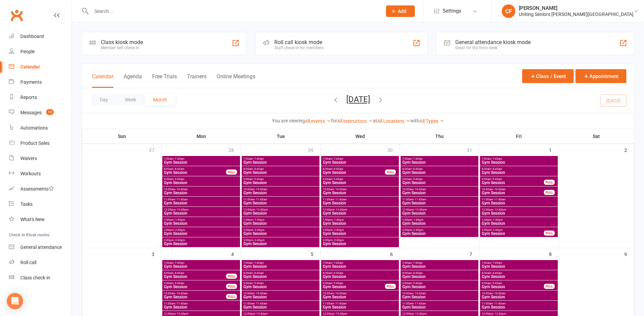 This screenshot has height=316, width=644. Describe the element at coordinates (236, 254) in the screenshot. I see `div: 4` at that location.